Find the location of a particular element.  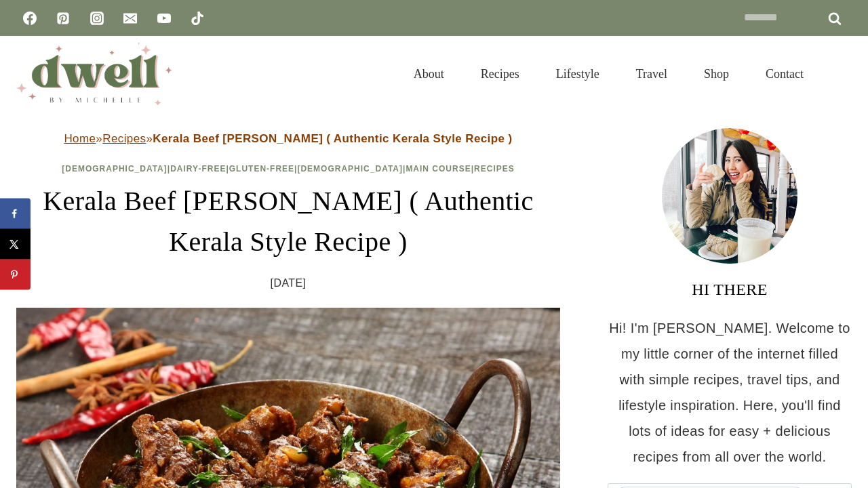

a: Travel is located at coordinates (652, 74).